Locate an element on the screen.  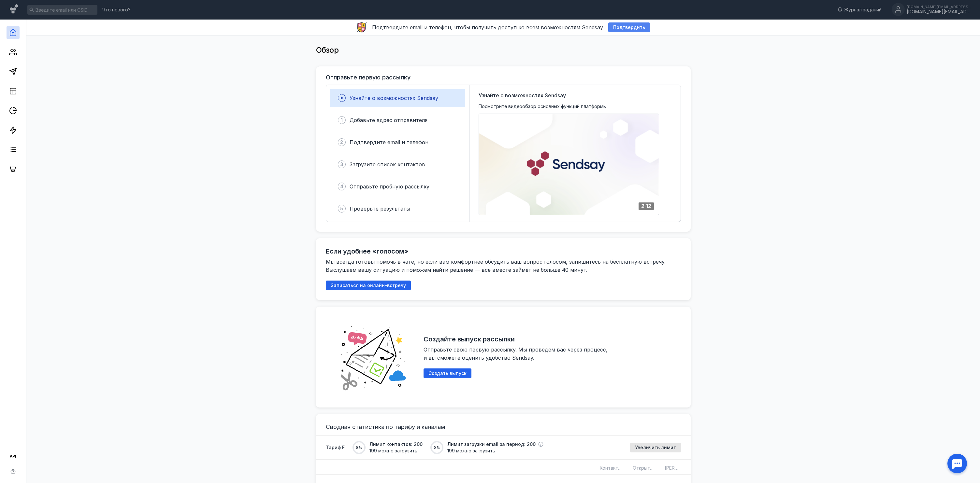
span: Мы всегда готовы помочь в чате, но если вам комфортнее обсудить ваш вопрос голосом, запишитесь на... is located at coordinates (496, 266).